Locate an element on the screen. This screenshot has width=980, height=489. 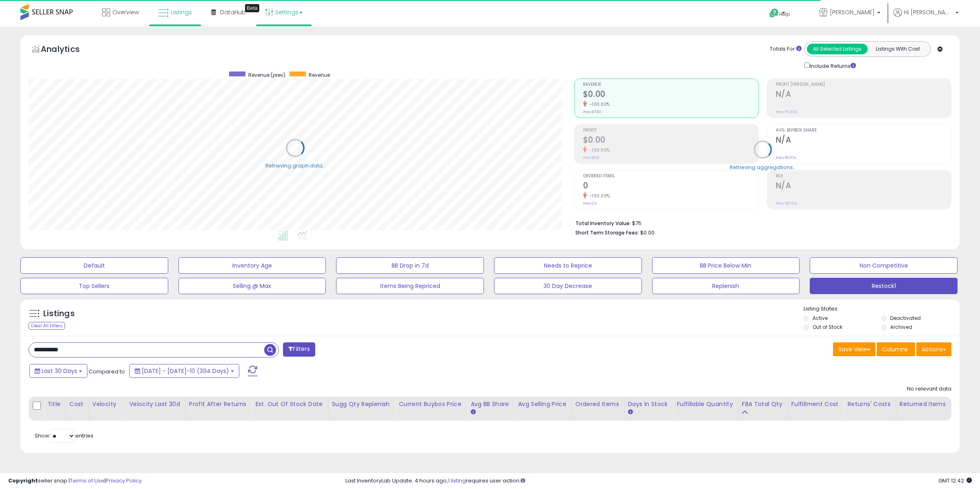
span: Help is located at coordinates (784, 14).